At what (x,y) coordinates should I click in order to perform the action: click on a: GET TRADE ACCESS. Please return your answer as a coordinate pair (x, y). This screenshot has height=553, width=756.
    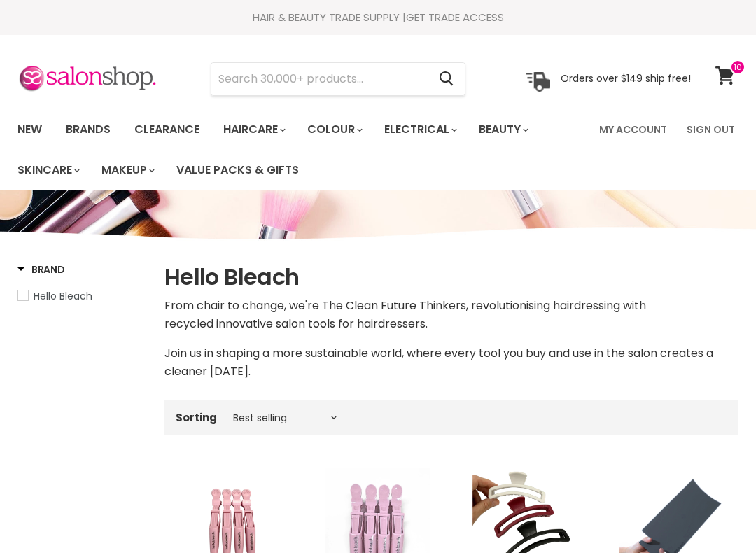
    Looking at the image, I should click on (455, 17).